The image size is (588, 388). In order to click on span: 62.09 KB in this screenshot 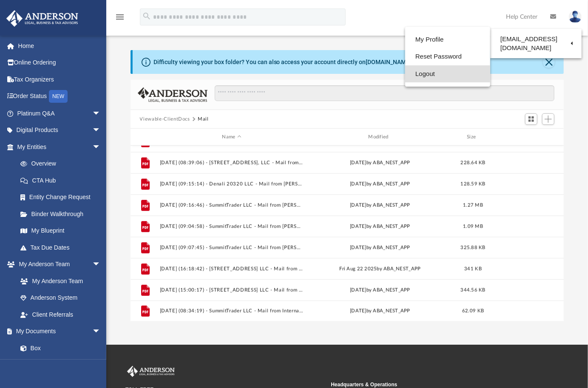, I will do `click(473, 311)`.